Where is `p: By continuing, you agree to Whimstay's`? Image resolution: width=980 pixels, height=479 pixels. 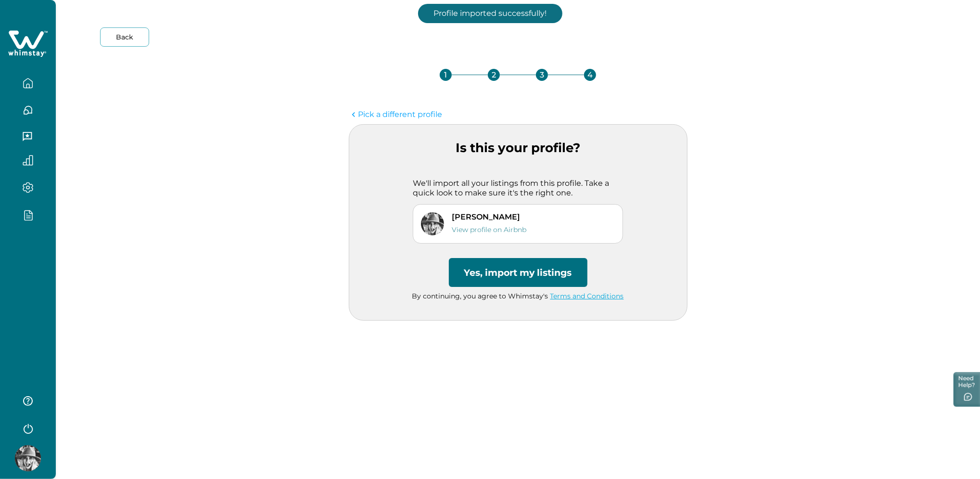
p: By continuing, you agree to Whimstay's is located at coordinates (518, 297).